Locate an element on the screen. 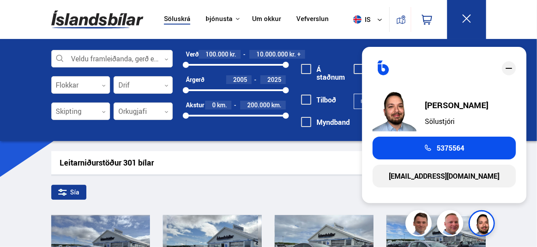  span: 2005 is located at coordinates (240, 79).